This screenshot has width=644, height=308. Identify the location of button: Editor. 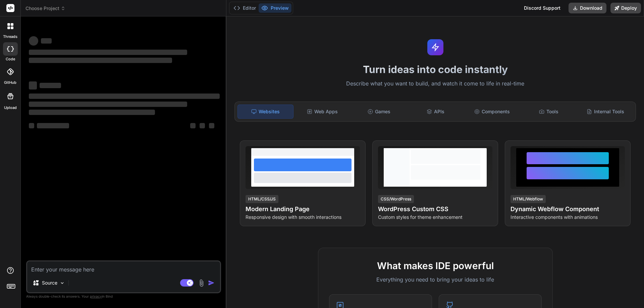
(244, 8).